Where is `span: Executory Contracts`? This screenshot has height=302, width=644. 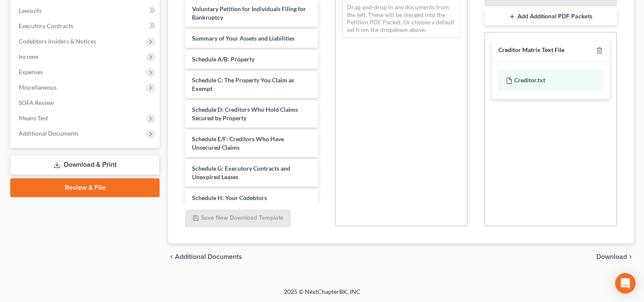
span: Executory Contracts is located at coordinates (46, 25).